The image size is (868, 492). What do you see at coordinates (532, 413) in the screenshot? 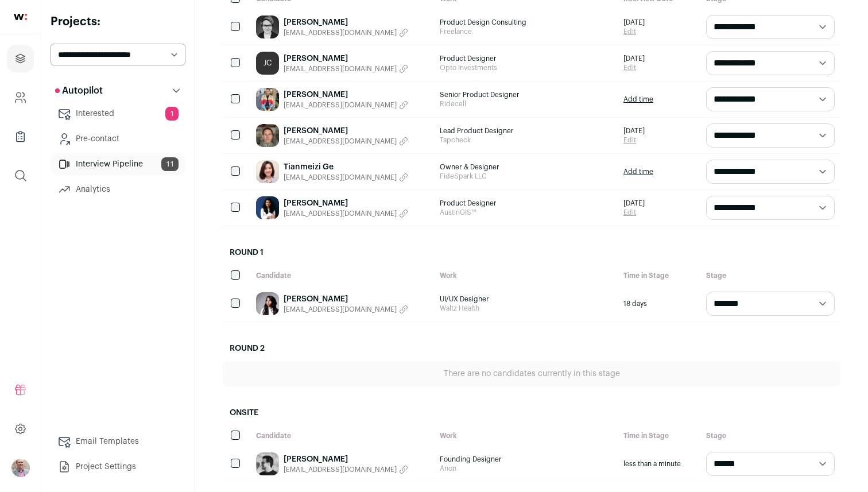
I see `h2: Onsite` at bounding box center [532, 413].